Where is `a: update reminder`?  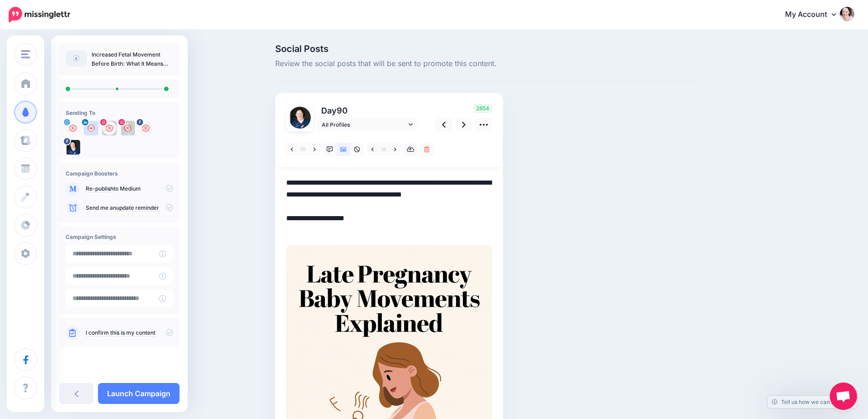 a: update reminder is located at coordinates (138, 208).